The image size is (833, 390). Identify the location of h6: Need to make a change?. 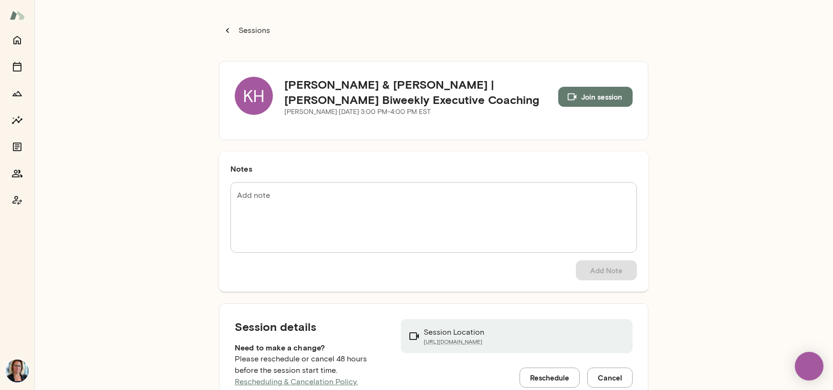
(310, 348).